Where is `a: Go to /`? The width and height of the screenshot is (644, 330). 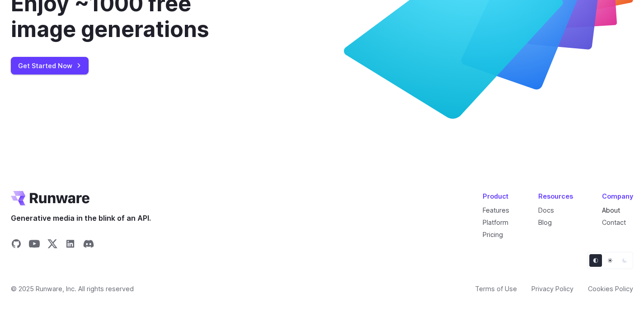
a: Go to / is located at coordinates (50, 198).